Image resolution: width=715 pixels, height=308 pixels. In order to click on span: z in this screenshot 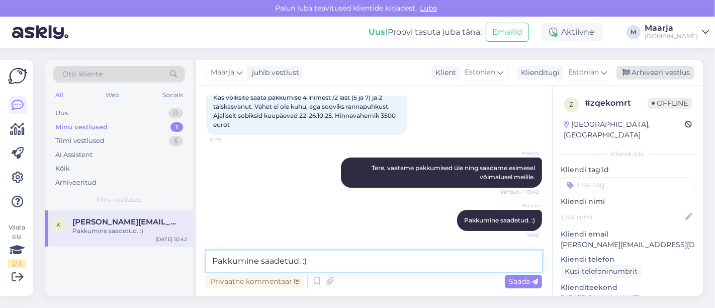, I will do `click(571, 104)`.